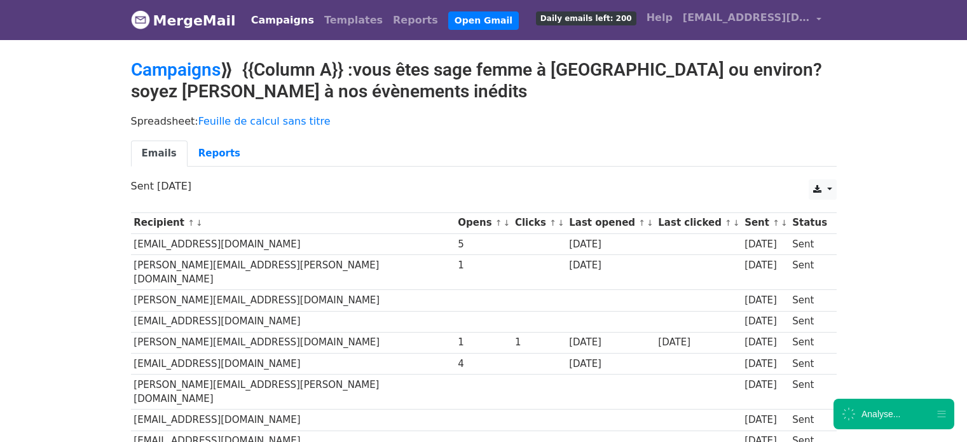 This screenshot has width=967, height=442. Describe the element at coordinates (484, 223) in the screenshot. I see `th: Opens` at that location.